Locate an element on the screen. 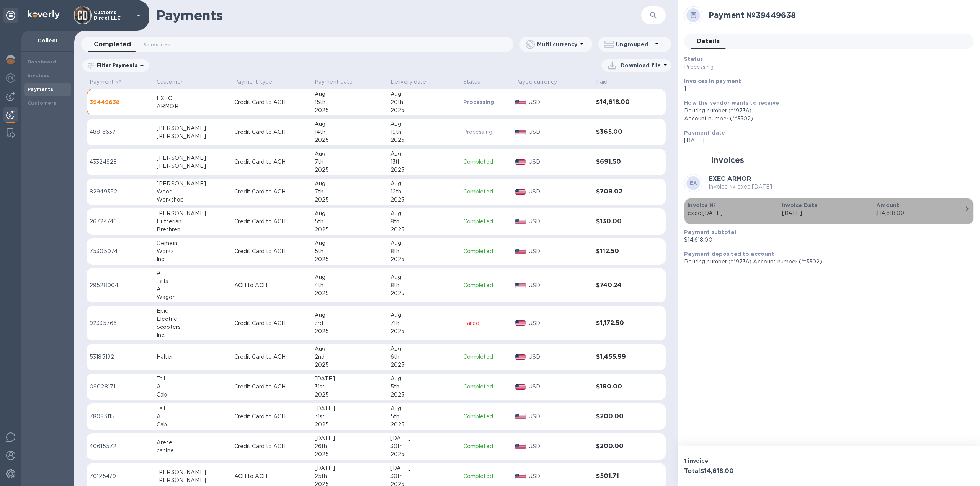 The width and height of the screenshot is (980, 486). p: 43324928 is located at coordinates (120, 162).